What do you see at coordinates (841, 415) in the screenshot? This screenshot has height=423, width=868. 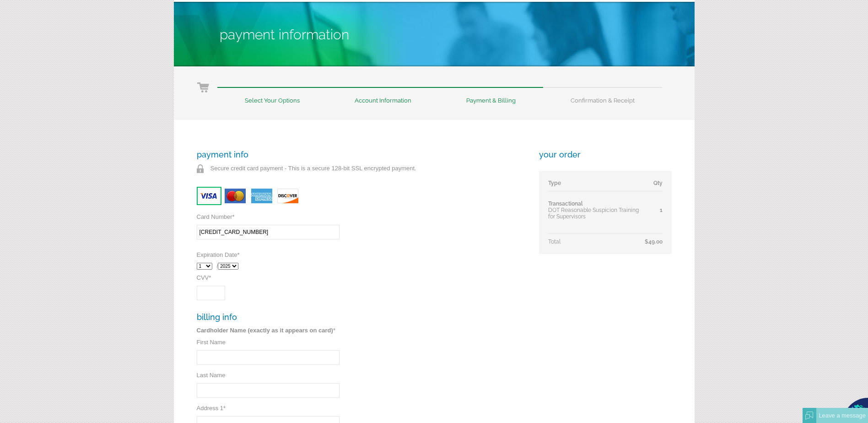 I see `div: Leave a message` at bounding box center [841, 415].